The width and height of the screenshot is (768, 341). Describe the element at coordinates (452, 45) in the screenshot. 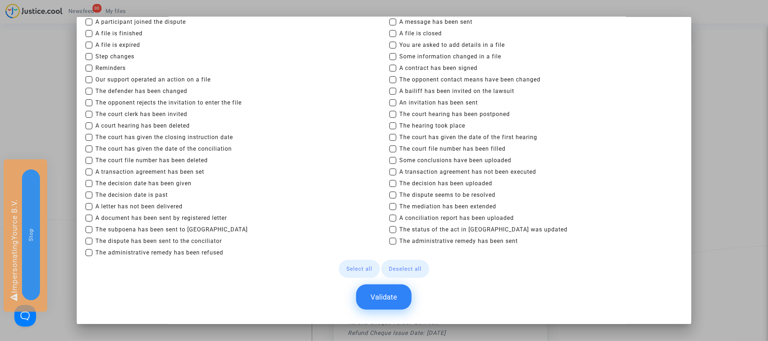

I see `span: You are asked to add details in a file` at that location.